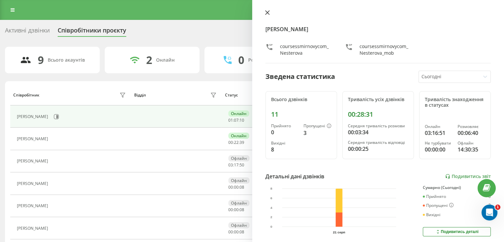 Image resolution: width=504 pixels, height=242 pixels. Describe the element at coordinates (236, 165) in the screenshot. I see `span: 17` at that location.